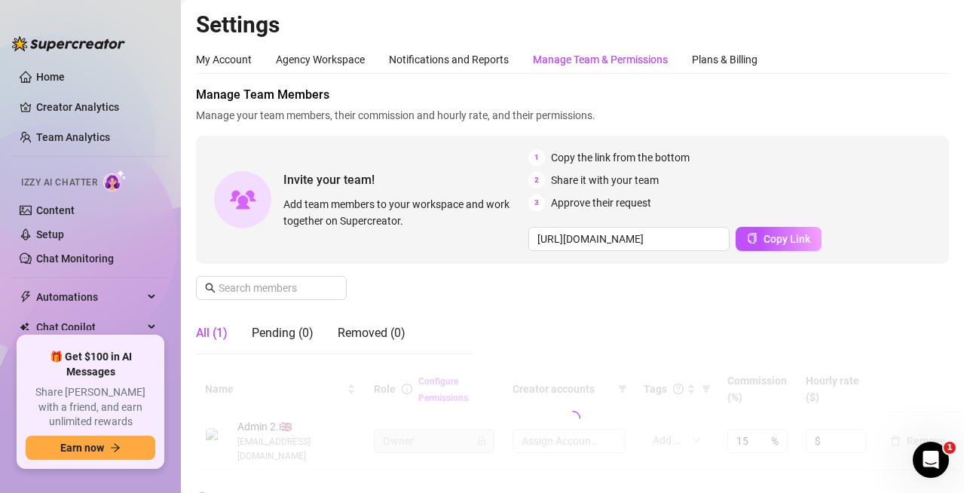  I want to click on span: 3, so click(536, 203).